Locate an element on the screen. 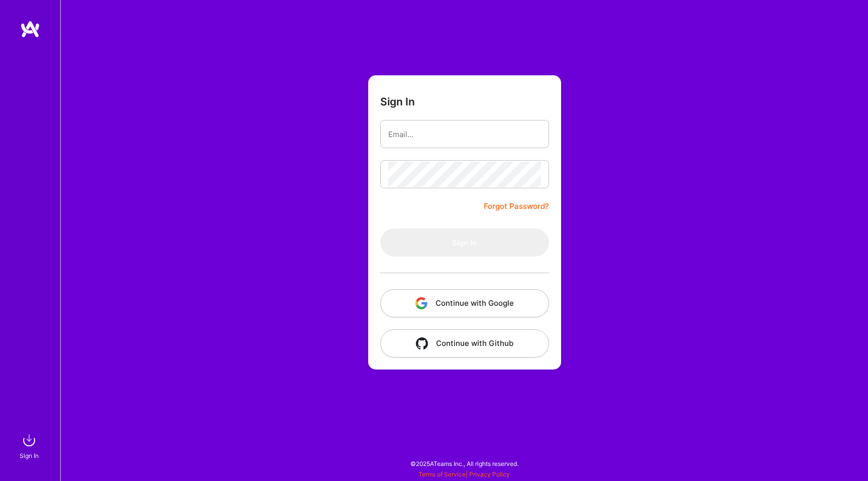  img: logo is located at coordinates (30, 29).